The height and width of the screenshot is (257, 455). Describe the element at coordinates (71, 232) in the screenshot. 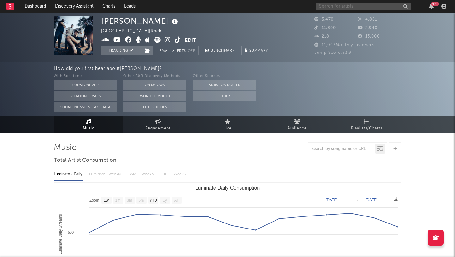

I see `text: 500` at that location.